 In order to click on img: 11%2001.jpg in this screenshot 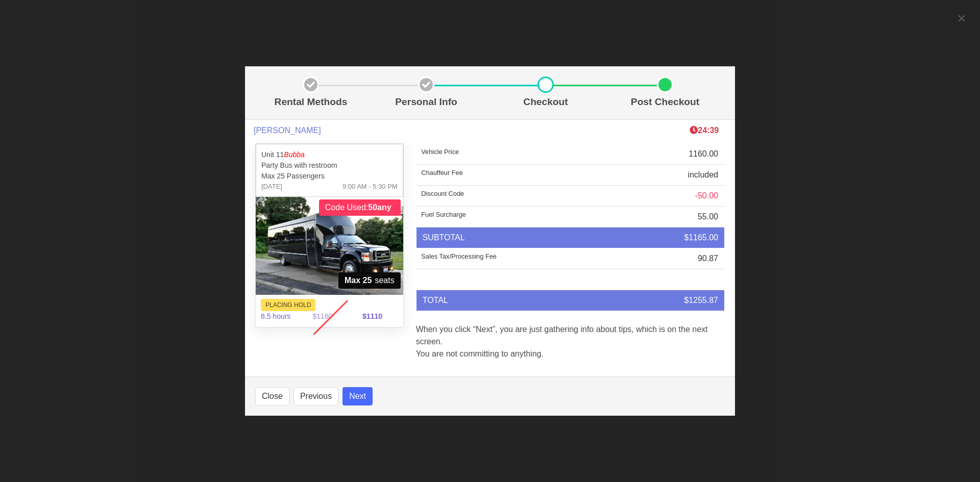, I will do `click(330, 246)`.